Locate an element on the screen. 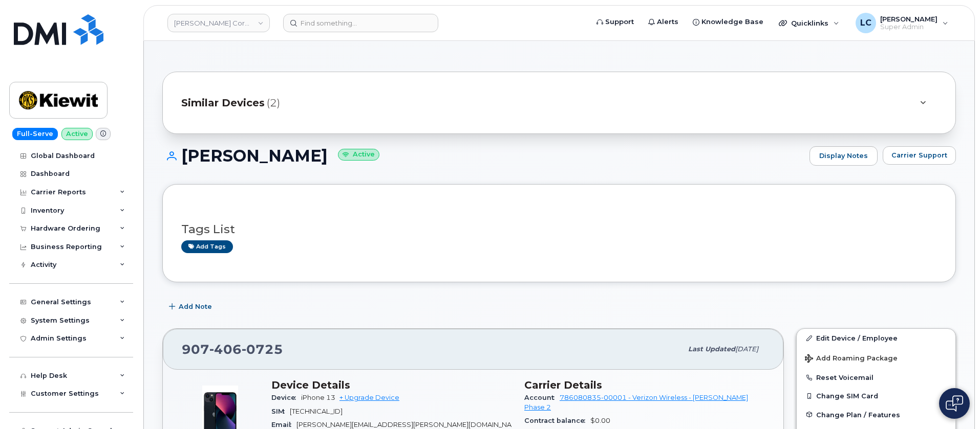 The height and width of the screenshot is (429, 980). button: Change SIM Card is located at coordinates (876, 396).